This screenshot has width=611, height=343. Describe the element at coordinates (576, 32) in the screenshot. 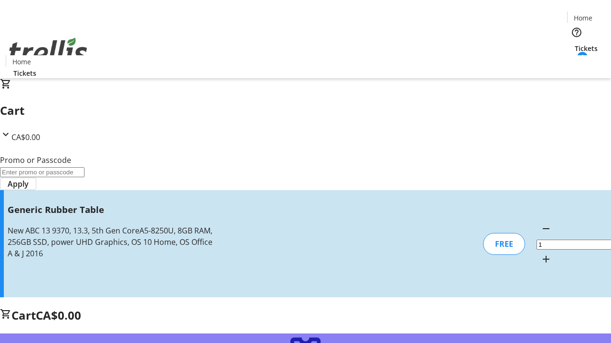

I see `button: Help` at that location.